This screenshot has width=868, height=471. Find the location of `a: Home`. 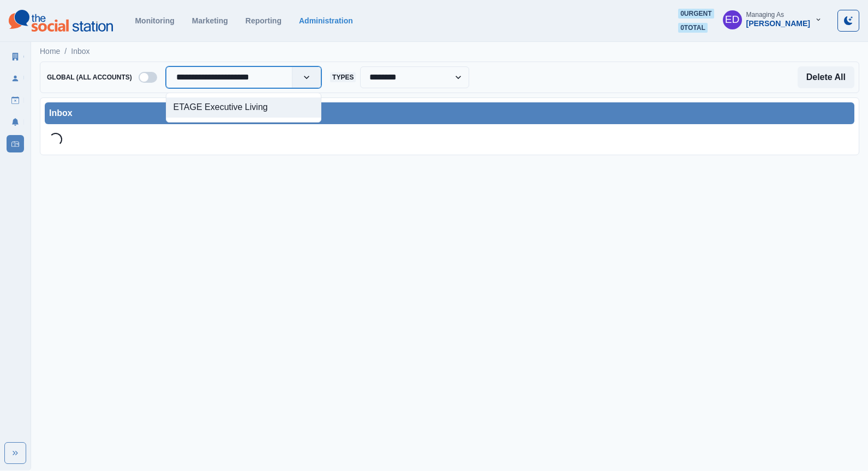

a: Home is located at coordinates (50, 51).